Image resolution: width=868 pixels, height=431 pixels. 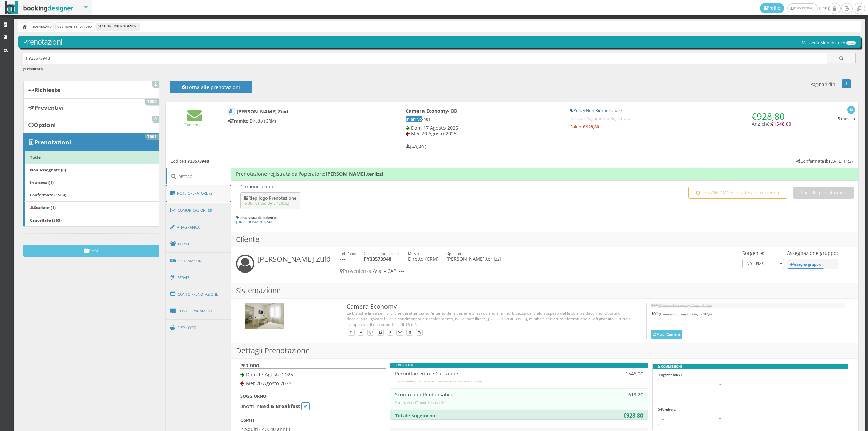 What do you see at coordinates (91, 125) in the screenshot?
I see `a: Opzioni 0` at bounding box center [91, 125].